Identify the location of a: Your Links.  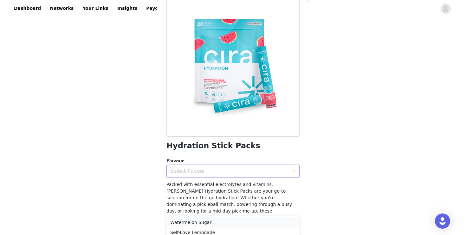
(95, 8).